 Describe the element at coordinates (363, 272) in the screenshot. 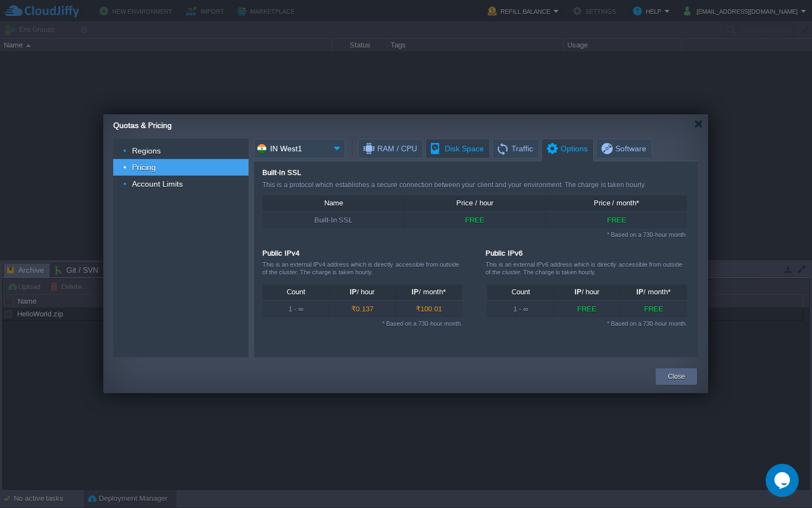

I see `div: This is an external IPv4 address which is directly accessible from outside of the cluster. The ch...` at that location.